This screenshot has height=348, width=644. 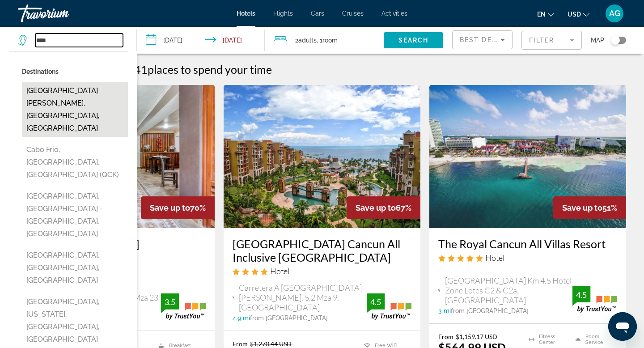 I want to click on span: AG, so click(x=614, y=14).